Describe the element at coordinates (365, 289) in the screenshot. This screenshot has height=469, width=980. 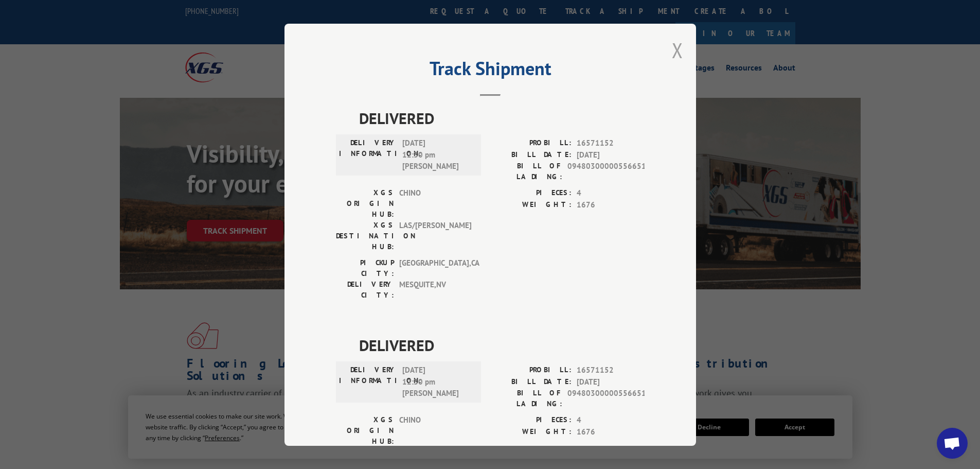
I see `label: DELIVERY CITY:` at that location.